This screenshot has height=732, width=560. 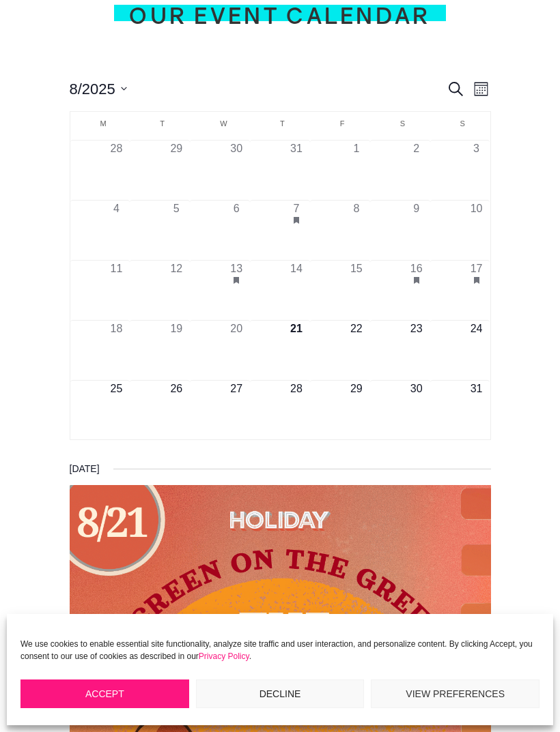 What do you see at coordinates (236, 388) in the screenshot?
I see `time: 27` at bounding box center [236, 388].